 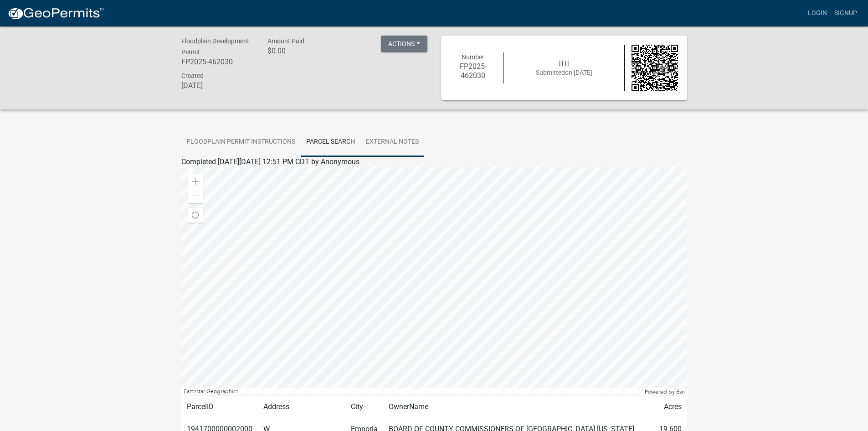 I want to click on td: City, so click(x=364, y=406).